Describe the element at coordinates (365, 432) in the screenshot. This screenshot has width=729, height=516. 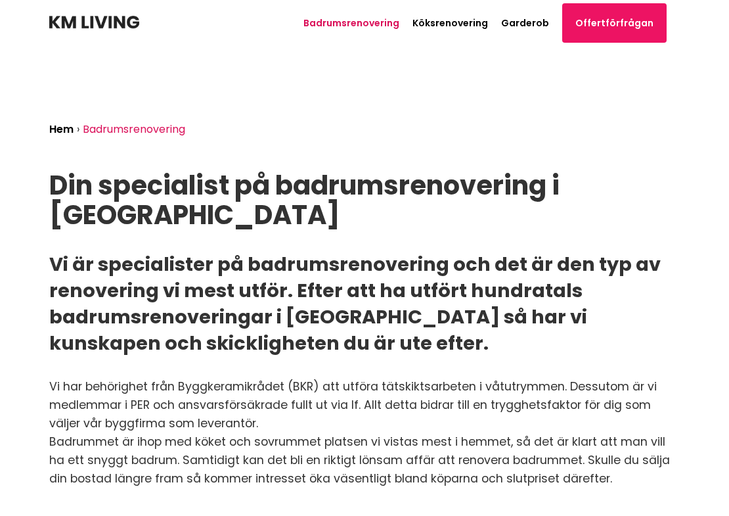
I see `p: Vi har behörighet från Byggkeramikrådet (BKR) att utföra tätskiktsarbeten i våtutrymmen. Dessutom...` at that location.